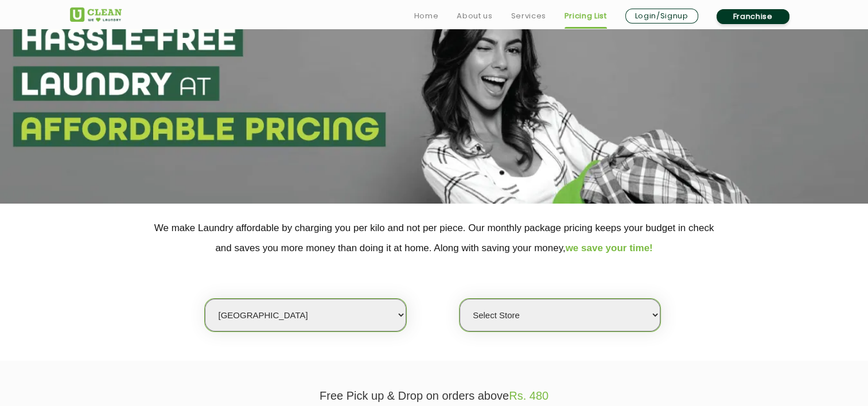  What do you see at coordinates (753, 16) in the screenshot?
I see `a: Franchise` at bounding box center [753, 16].